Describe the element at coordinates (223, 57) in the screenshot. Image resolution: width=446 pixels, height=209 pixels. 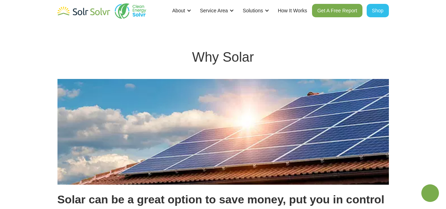
I see `h1: Why Solar` at that location.